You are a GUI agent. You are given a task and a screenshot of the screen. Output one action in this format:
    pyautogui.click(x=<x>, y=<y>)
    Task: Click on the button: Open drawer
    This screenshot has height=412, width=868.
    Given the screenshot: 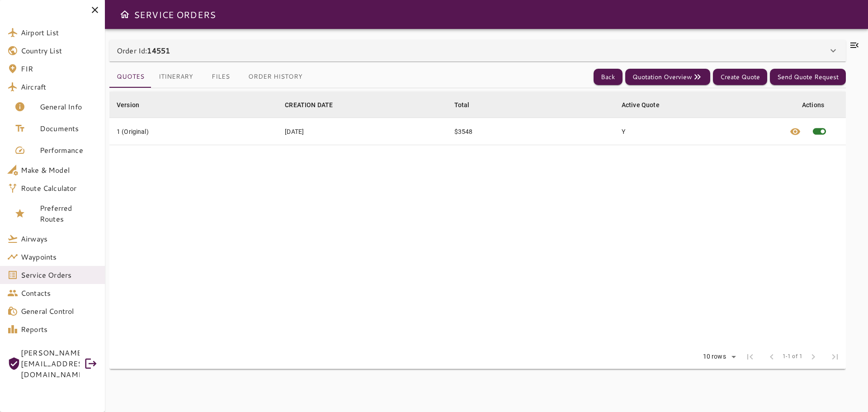 What is the action you would take?
    pyautogui.click(x=125, y=15)
    